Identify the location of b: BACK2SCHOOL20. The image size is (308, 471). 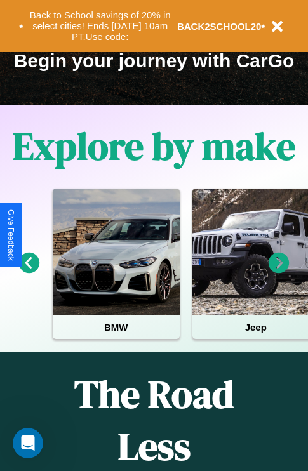
(219, 26).